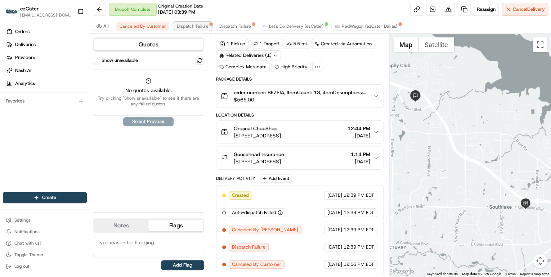 The width and height of the screenshot is (551, 277). I want to click on span: Create, so click(49, 198).